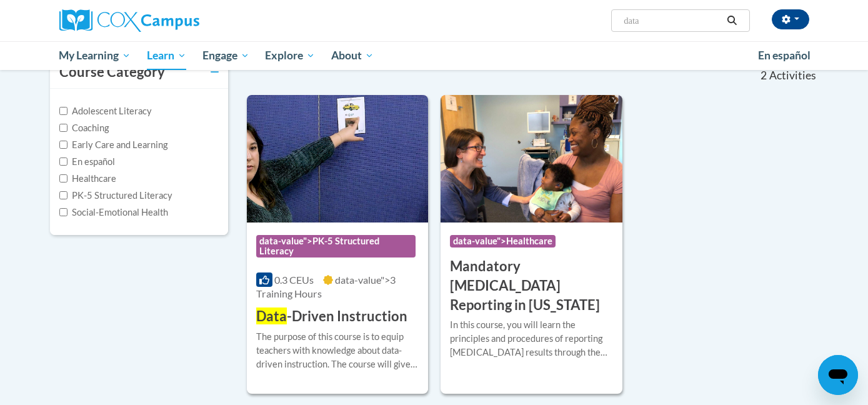 The image size is (868, 405). I want to click on img: Cox Campus, so click(129, 21).